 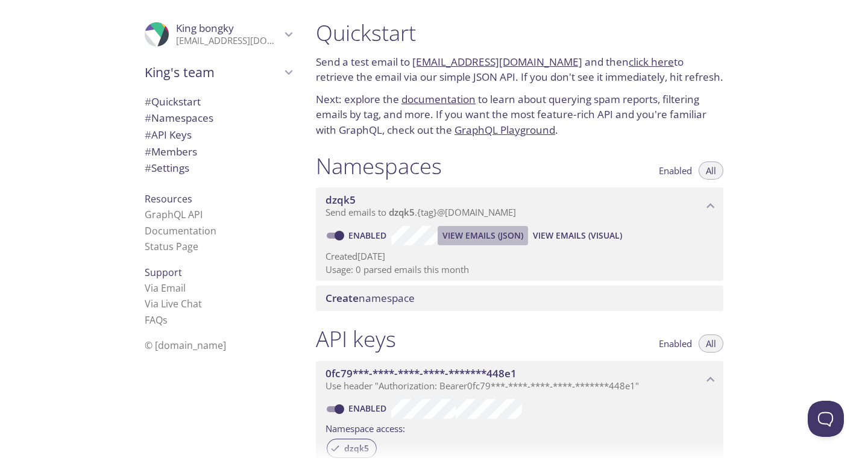 I want to click on button: View Emails (JSON), so click(x=483, y=235).